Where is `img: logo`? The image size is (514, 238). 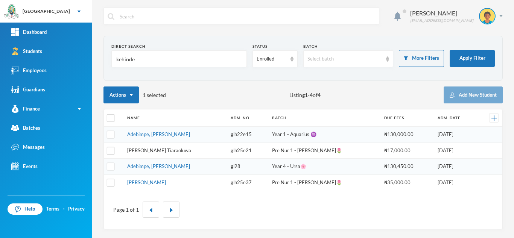 img: logo is located at coordinates (12, 12).